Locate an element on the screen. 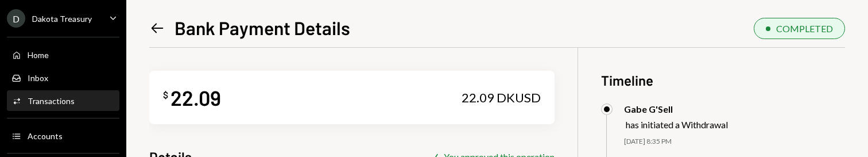 The width and height of the screenshot is (868, 157). div: COMPLETED is located at coordinates (804, 28).